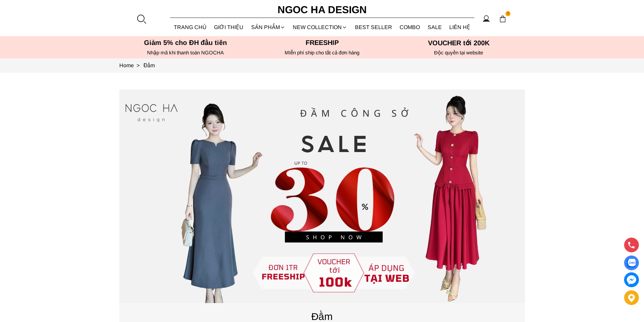 The width and height of the screenshot is (644, 322). Describe the element at coordinates (410, 27) in the screenshot. I see `a: Combo` at that location.